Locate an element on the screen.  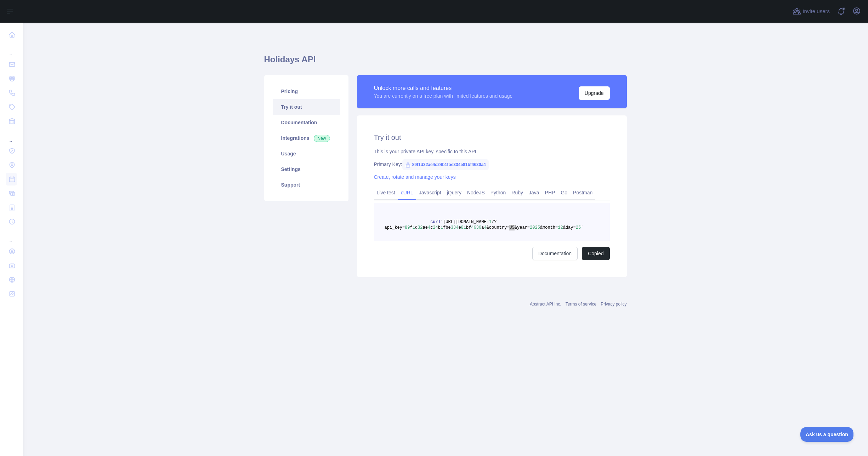
h1: Holidays API is located at coordinates (445, 62).